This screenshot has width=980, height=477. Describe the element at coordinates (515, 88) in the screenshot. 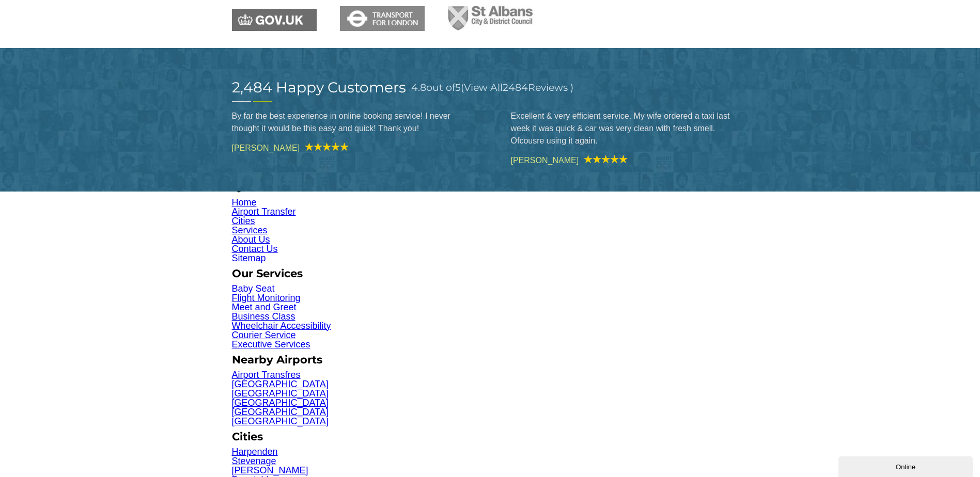

I see `span: 2484` at that location.